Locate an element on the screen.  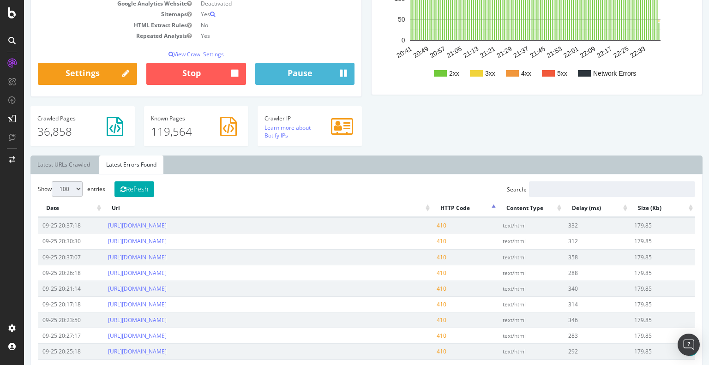
td: 332 is located at coordinates (573, 225).